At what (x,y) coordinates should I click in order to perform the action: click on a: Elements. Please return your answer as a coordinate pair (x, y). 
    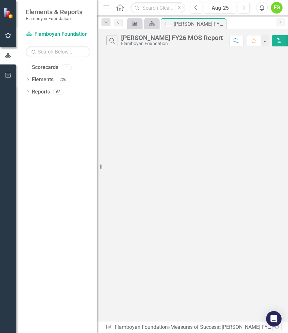
    Looking at the image, I should click on (42, 80).